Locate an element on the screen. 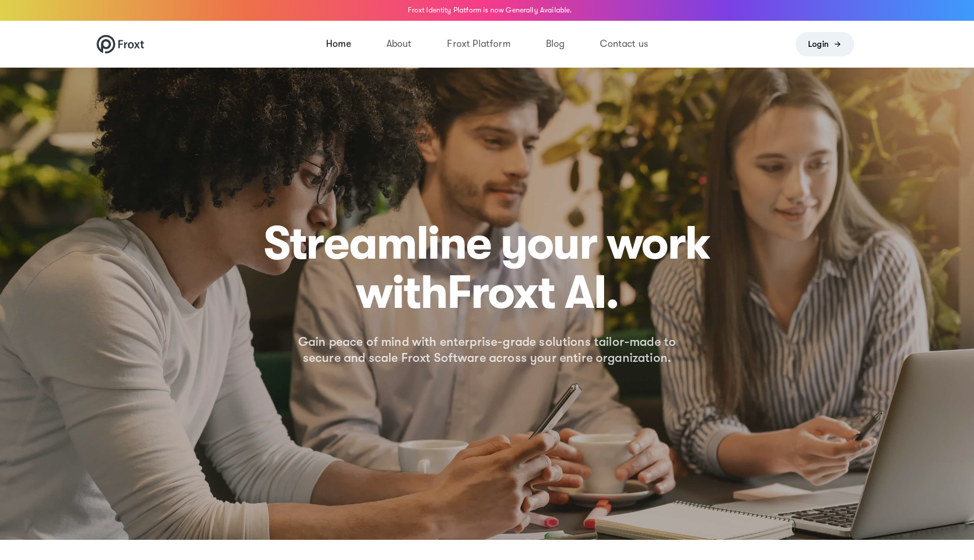 Image resolution: width=974 pixels, height=560 pixels. a: Login is located at coordinates (825, 44).